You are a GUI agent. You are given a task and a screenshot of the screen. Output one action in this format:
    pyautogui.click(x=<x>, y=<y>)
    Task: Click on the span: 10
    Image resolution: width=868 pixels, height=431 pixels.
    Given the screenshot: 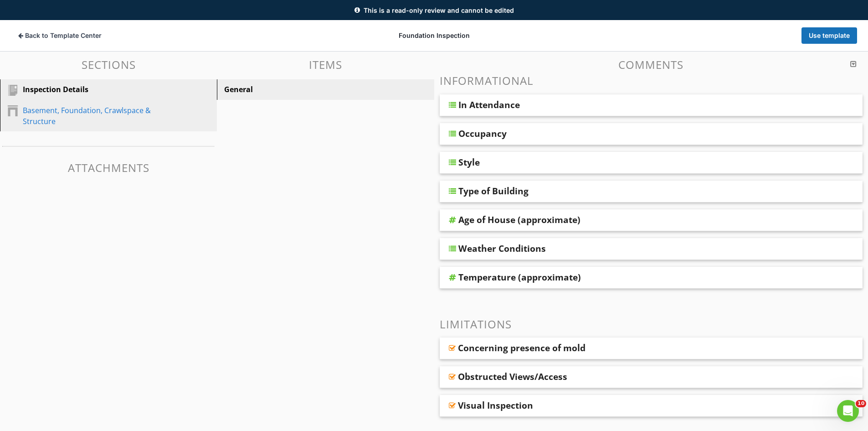 What is the action you would take?
    pyautogui.click(x=861, y=403)
    